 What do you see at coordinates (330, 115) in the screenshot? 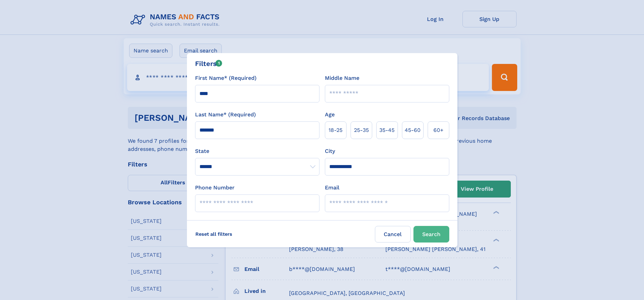
I see `label: Age` at bounding box center [330, 115].